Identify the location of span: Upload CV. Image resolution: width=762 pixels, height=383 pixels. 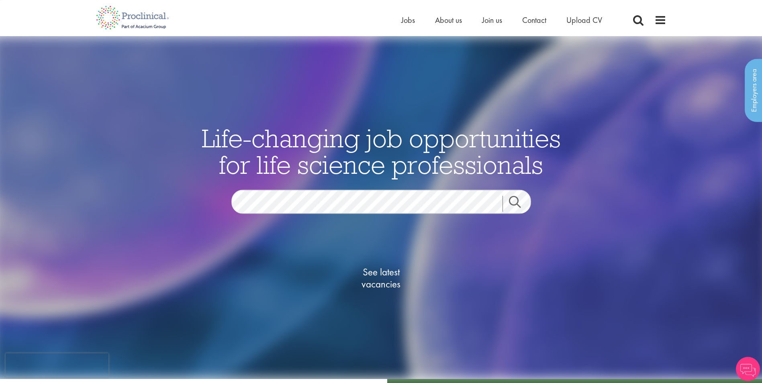
(584, 20).